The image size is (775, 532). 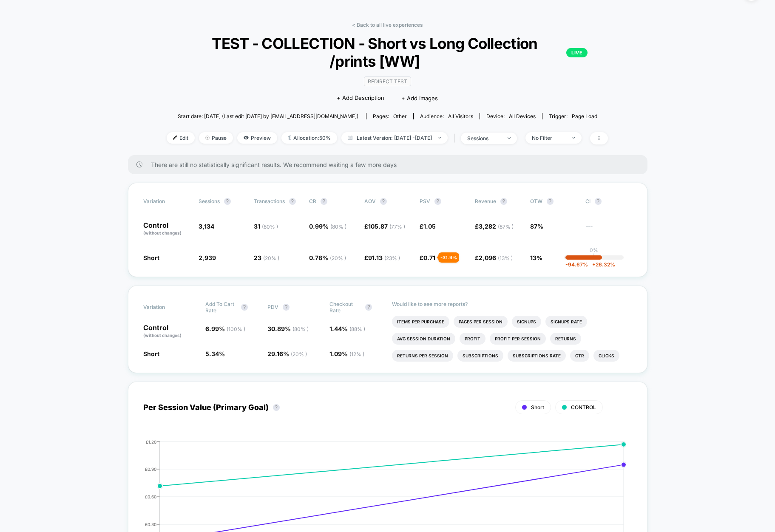 What do you see at coordinates (496, 258) in the screenshot?
I see `span: 2,096` at bounding box center [496, 258].